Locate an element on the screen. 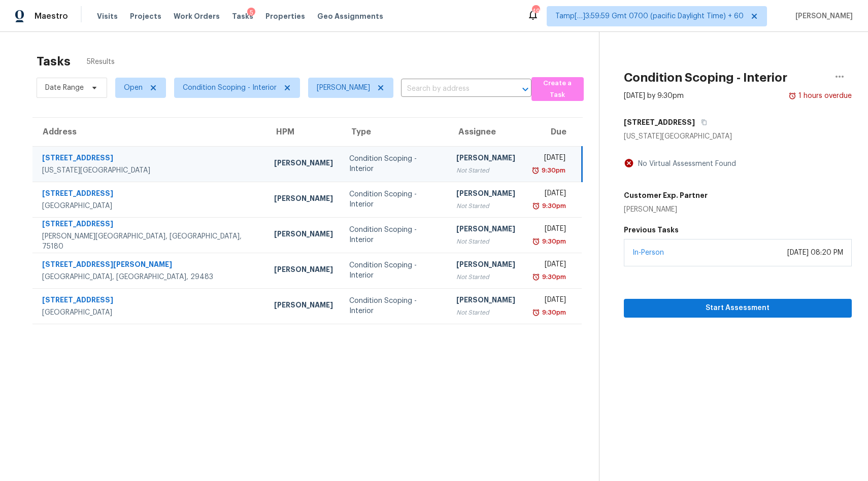 The width and height of the screenshot is (868, 481). span: Start Assessment is located at coordinates (738, 308).